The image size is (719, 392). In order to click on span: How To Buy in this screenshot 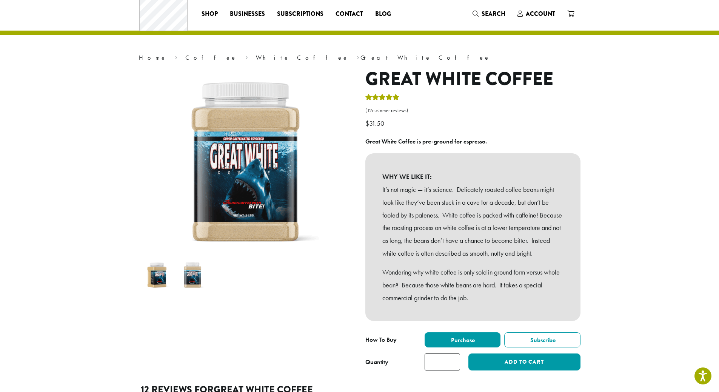, I will do `click(381, 339)`.